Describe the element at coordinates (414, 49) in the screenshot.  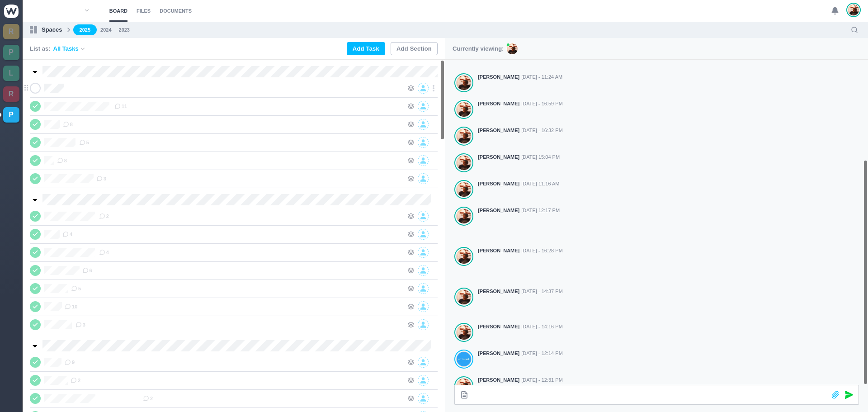
I see `button: Add Section` at that location.